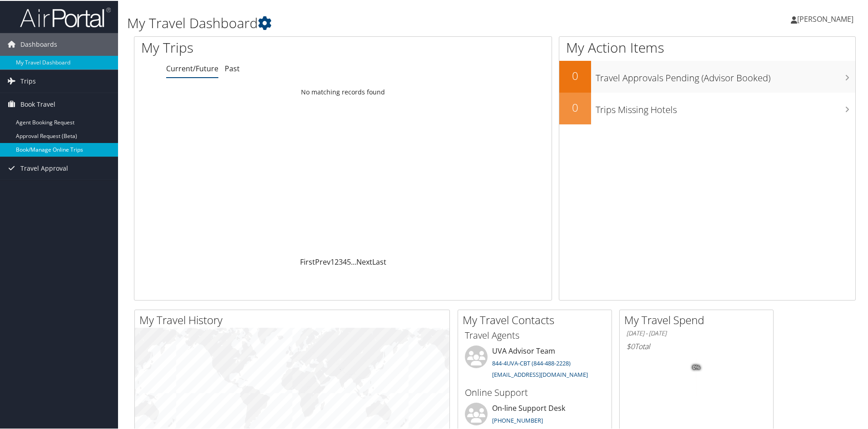  What do you see at coordinates (726, 75) in the screenshot?
I see `h3: Travel Approvals Pending (Advisor Booked)` at bounding box center [726, 75].